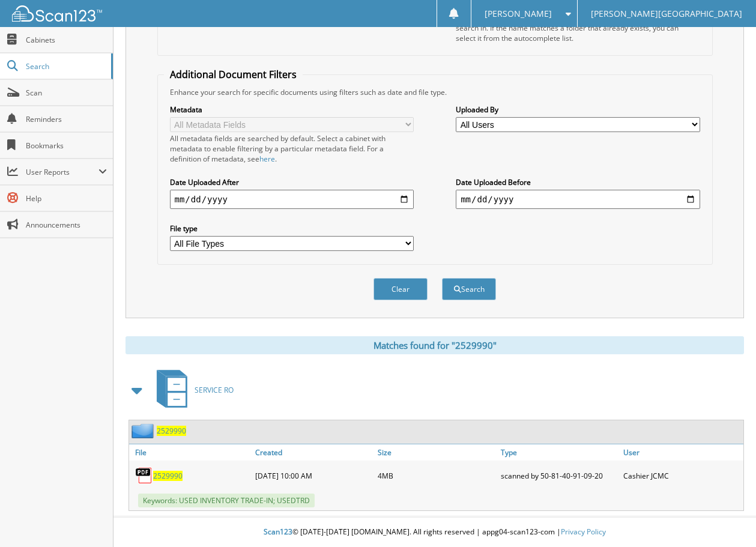 This screenshot has width=756, height=547. Describe the element at coordinates (66, 198) in the screenshot. I see `span: Help` at that location.